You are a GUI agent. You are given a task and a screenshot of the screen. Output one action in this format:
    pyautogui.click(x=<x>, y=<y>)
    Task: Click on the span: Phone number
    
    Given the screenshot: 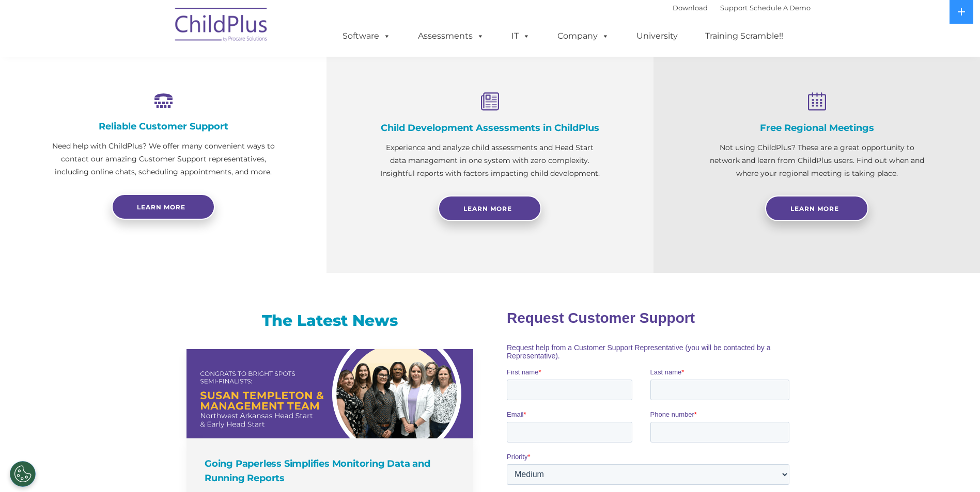 What is the action you would take?
    pyautogui.click(x=165, y=114)
    